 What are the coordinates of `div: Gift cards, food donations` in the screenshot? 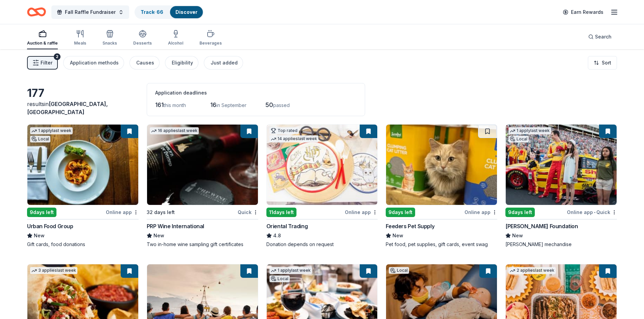 It's located at (83, 245).